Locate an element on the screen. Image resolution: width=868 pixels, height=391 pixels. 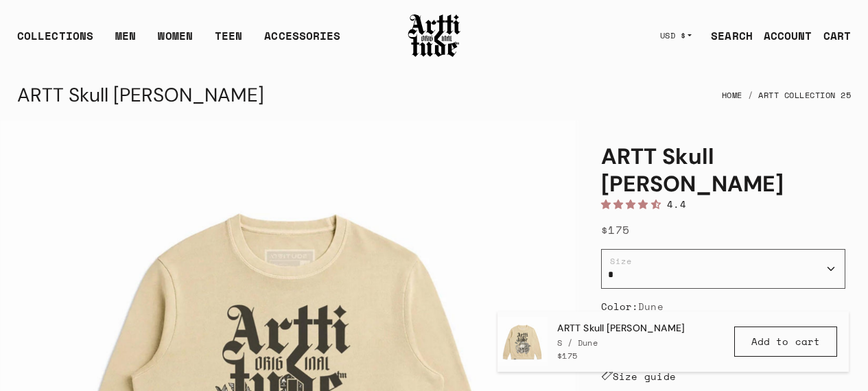
div: COLLECTIONS is located at coordinates (55, 41).